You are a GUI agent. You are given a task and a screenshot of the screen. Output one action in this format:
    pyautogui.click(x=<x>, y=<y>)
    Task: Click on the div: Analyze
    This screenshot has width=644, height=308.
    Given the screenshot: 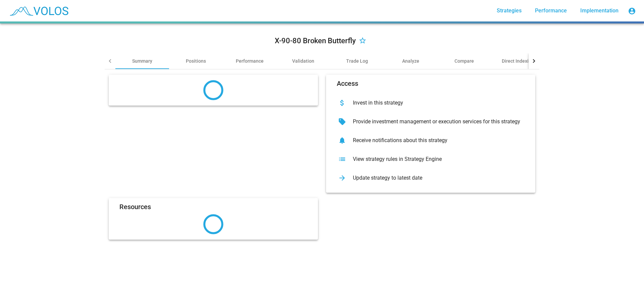 What is the action you would take?
    pyautogui.click(x=410, y=61)
    